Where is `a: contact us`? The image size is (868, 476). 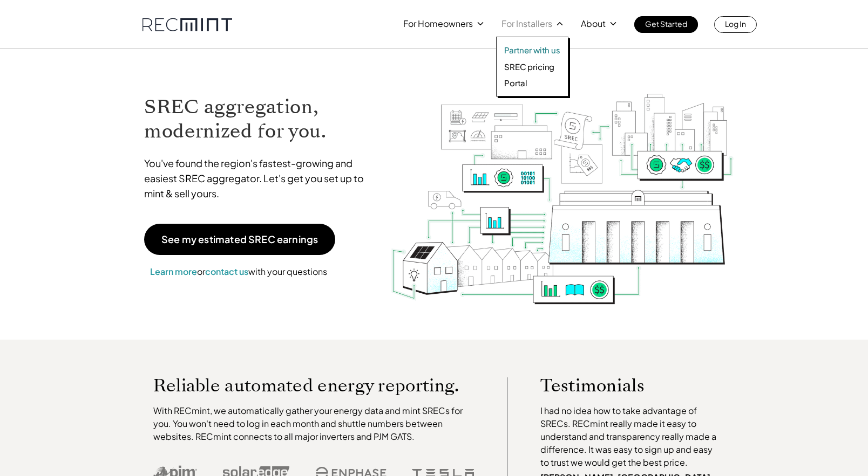 a: contact us is located at coordinates (227, 271).